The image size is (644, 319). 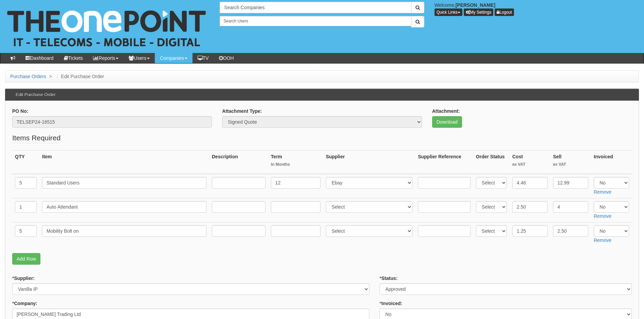 What do you see at coordinates (227, 58) in the screenshot?
I see `a: OOH` at bounding box center [227, 58].